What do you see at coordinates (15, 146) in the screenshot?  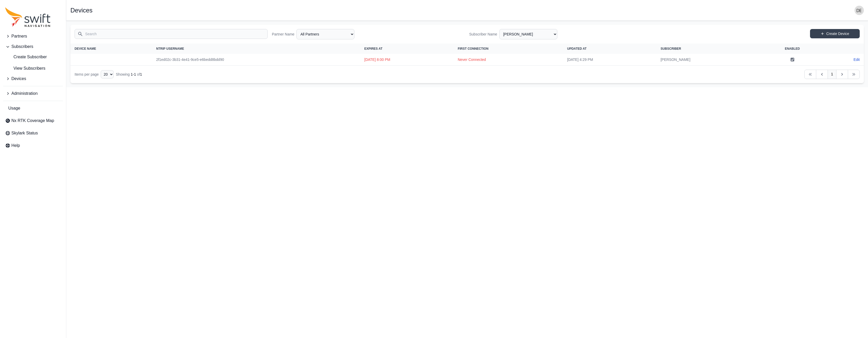 I see `span: Help` at bounding box center [15, 146].